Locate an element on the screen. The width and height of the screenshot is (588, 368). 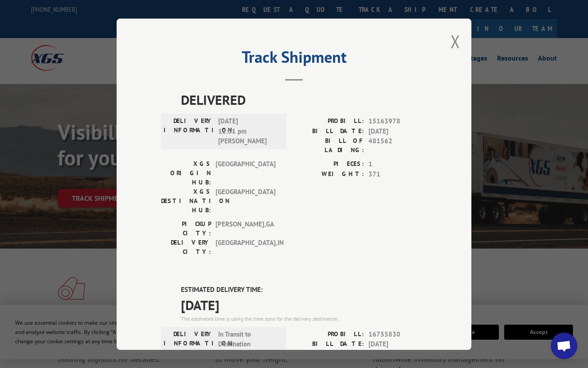
label: ESTIMATED DELIVERY TIME: is located at coordinates (303, 290).